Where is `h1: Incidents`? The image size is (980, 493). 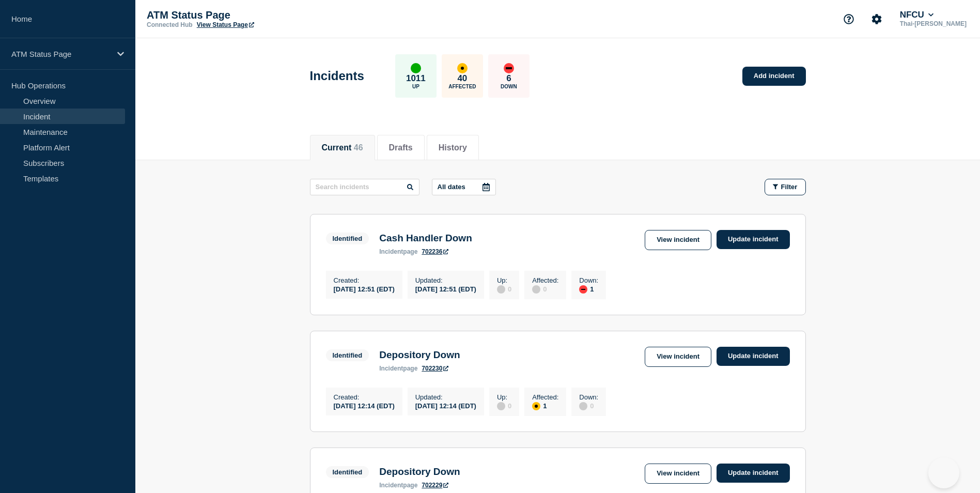
h1: Incidents is located at coordinates (337, 76).